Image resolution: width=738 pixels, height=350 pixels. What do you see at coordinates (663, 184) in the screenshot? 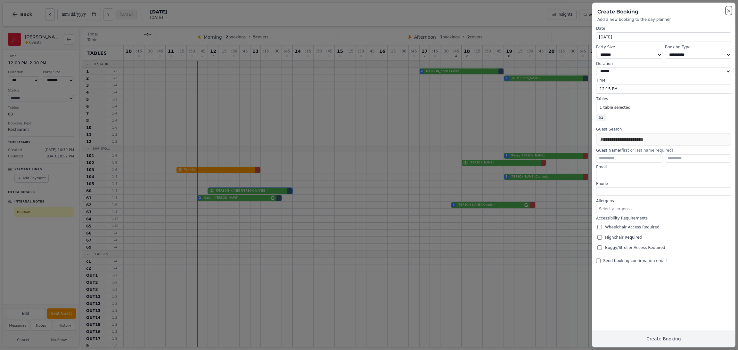
I see `label: Phone` at bounding box center [663, 184].